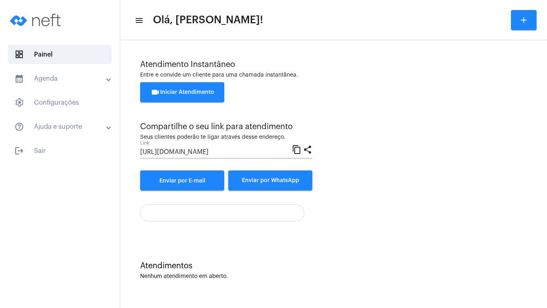 The height and width of the screenshot is (308, 547). I want to click on mat-expansion-panel-header: sidenav iconAgenda, so click(62, 79).